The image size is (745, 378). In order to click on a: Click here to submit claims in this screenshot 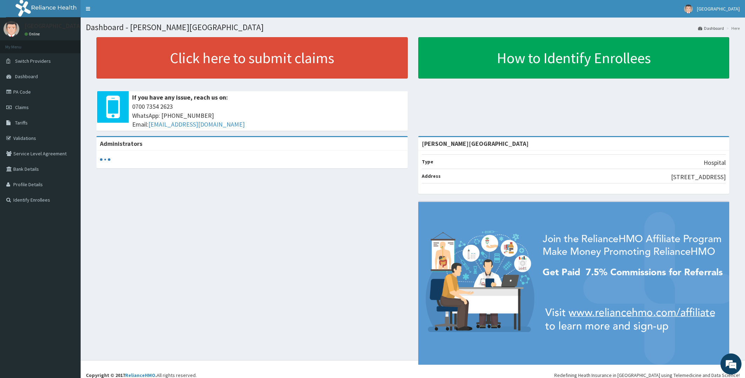, I will do `click(252, 58)`.